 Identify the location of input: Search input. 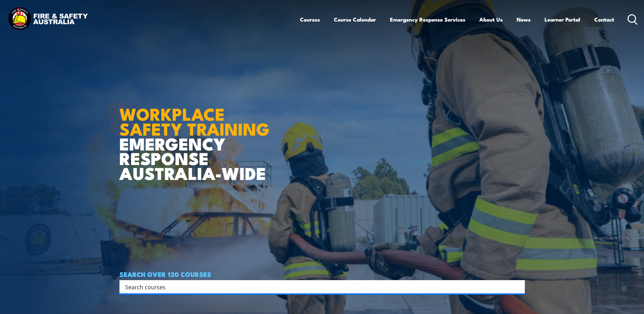
(318, 287).